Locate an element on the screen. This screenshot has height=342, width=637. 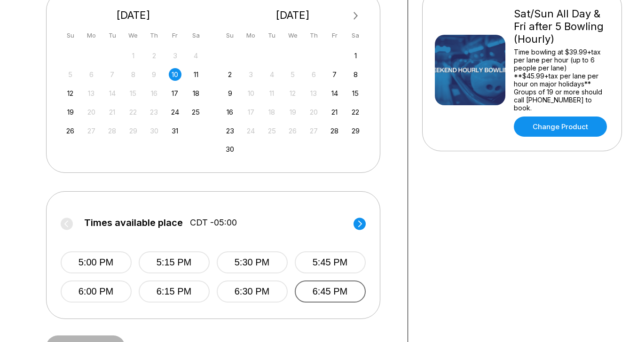
button: 5:15 PM is located at coordinates (174, 262).